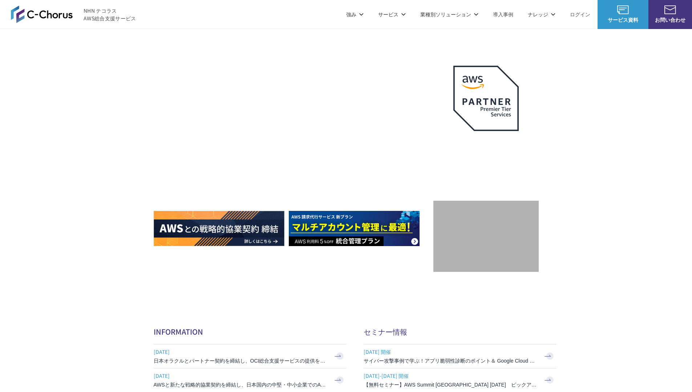  I want to click on p: 業種別ソリューション, so click(449, 14).